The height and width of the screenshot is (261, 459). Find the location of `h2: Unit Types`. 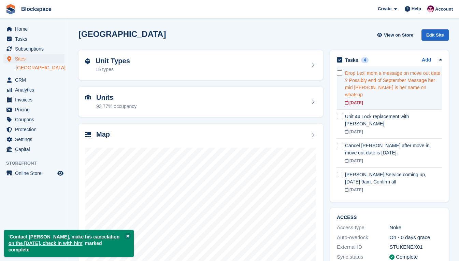

h2: Unit Types is located at coordinates (113, 61).